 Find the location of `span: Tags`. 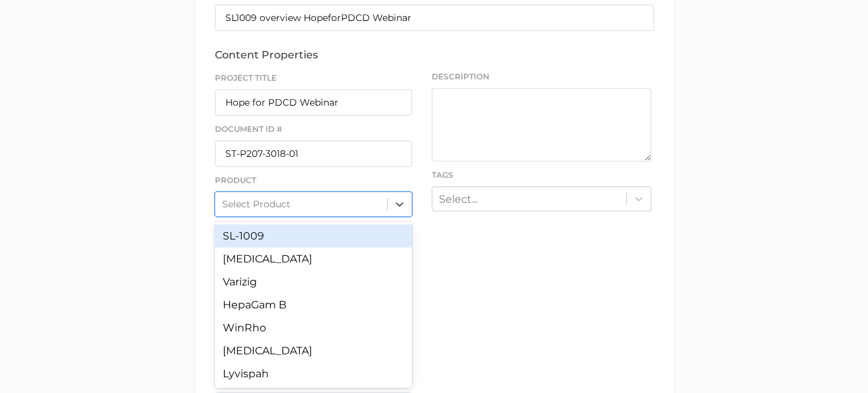

span: Tags is located at coordinates (442, 174).